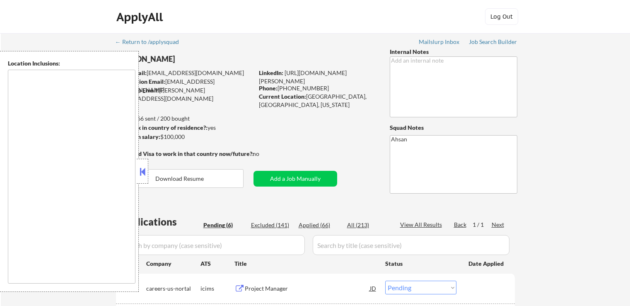 The width and height of the screenshot is (630, 306). Describe the element at coordinates (272, 225) in the screenshot. I see `div: Excluded (141)` at that location.